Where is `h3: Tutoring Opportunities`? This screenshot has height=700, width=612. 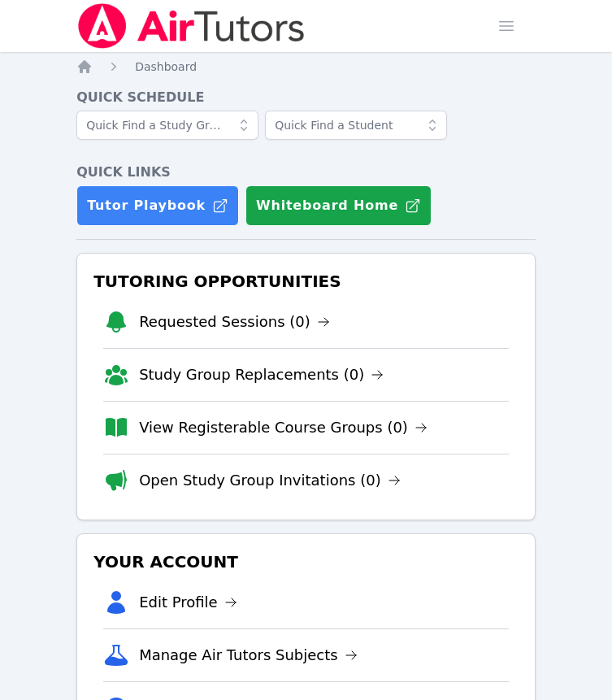
h3: Tutoring Opportunities is located at coordinates (306, 281).